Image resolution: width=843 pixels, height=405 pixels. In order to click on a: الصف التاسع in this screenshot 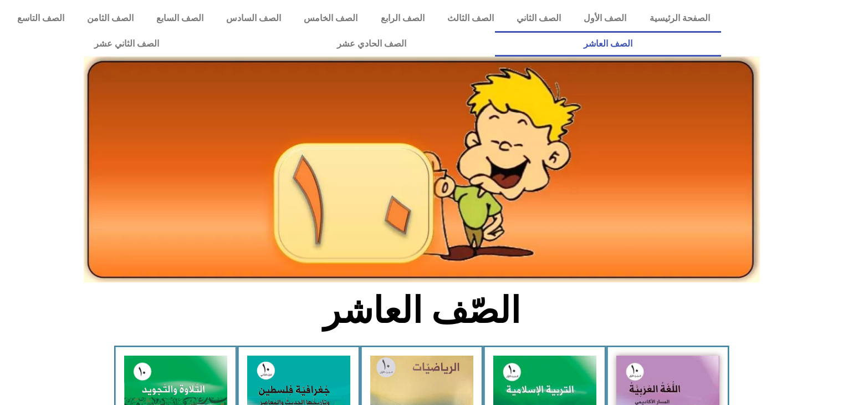, I will do `click(40, 18)`.